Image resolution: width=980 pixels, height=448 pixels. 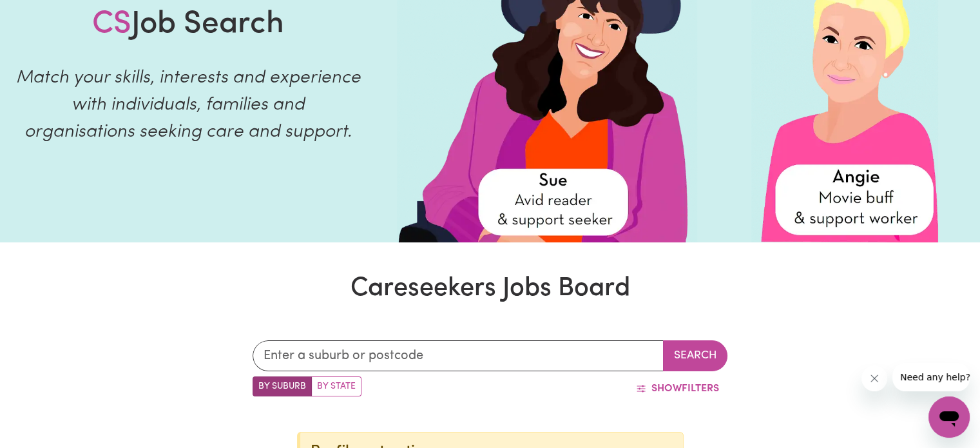 I want to click on label: Search by state, so click(x=336, y=386).